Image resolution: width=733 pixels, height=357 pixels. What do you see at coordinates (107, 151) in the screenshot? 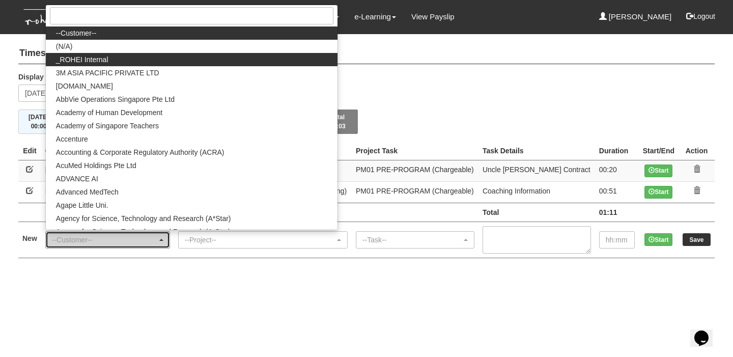
I see `th: Client` at bounding box center [107, 151].